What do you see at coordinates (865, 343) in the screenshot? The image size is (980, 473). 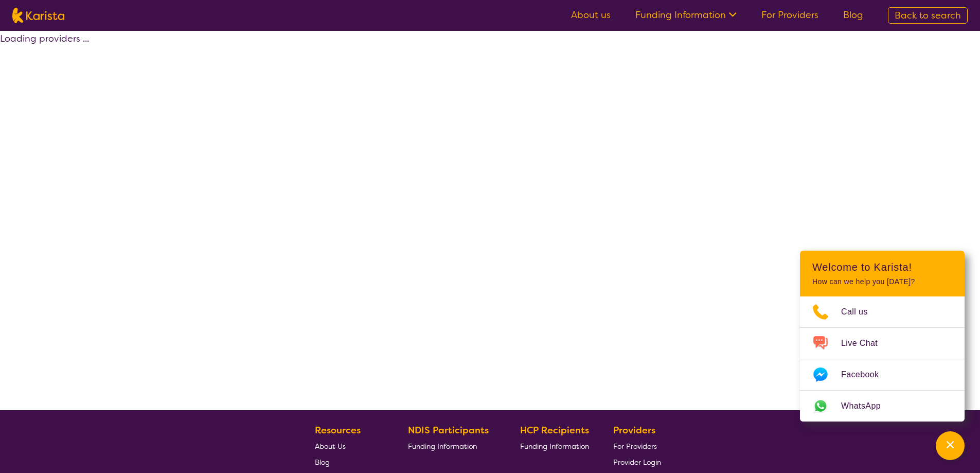 I see `span: Live Chat` at bounding box center [865, 343].